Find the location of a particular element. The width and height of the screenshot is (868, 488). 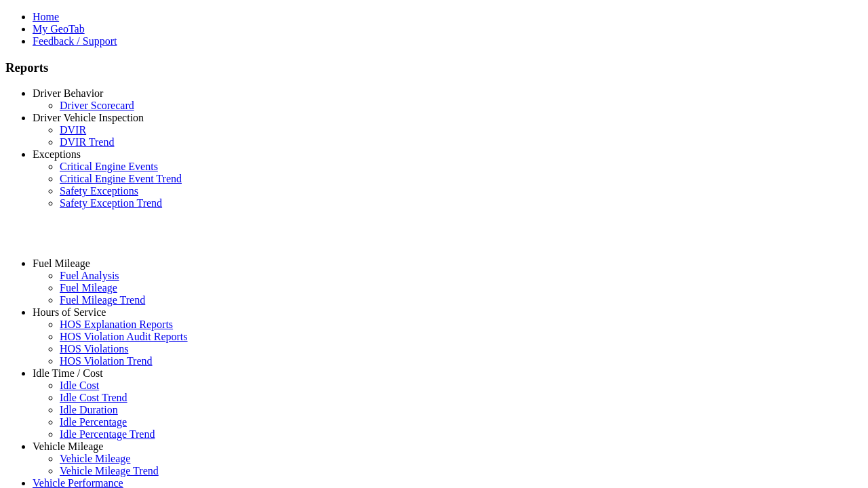

a: Feedback / Support is located at coordinates (75, 40).